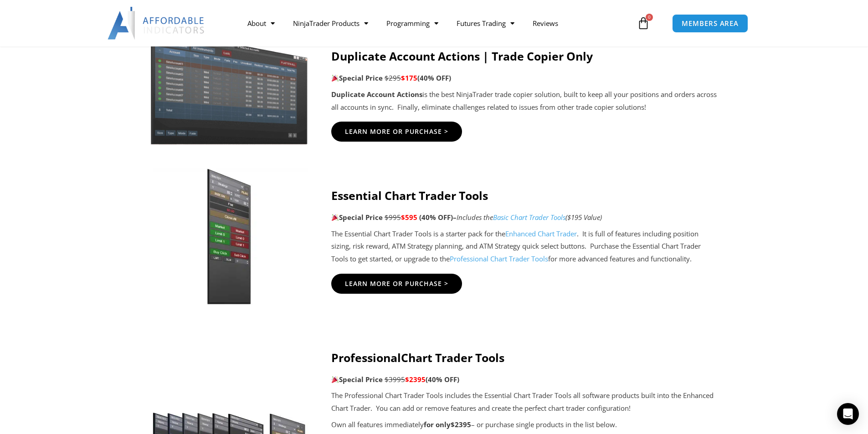 The image size is (868, 434). I want to click on p: is the best NinjaTrader trade copier solution, built to keep all your positions and orders across..., so click(525, 101).